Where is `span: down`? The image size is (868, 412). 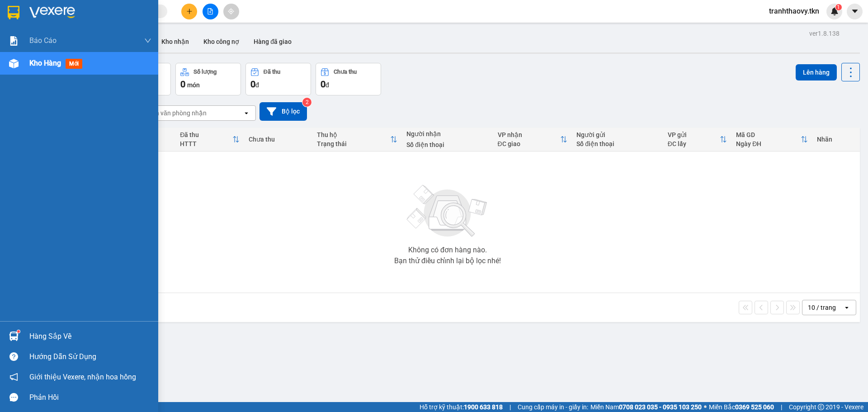 span: down is located at coordinates (148, 41).